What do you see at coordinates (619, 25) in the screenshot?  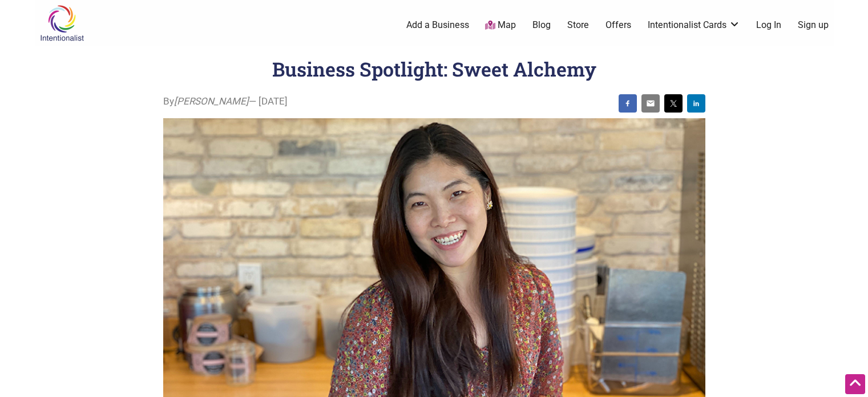 I see `a: Offers` at bounding box center [619, 25].